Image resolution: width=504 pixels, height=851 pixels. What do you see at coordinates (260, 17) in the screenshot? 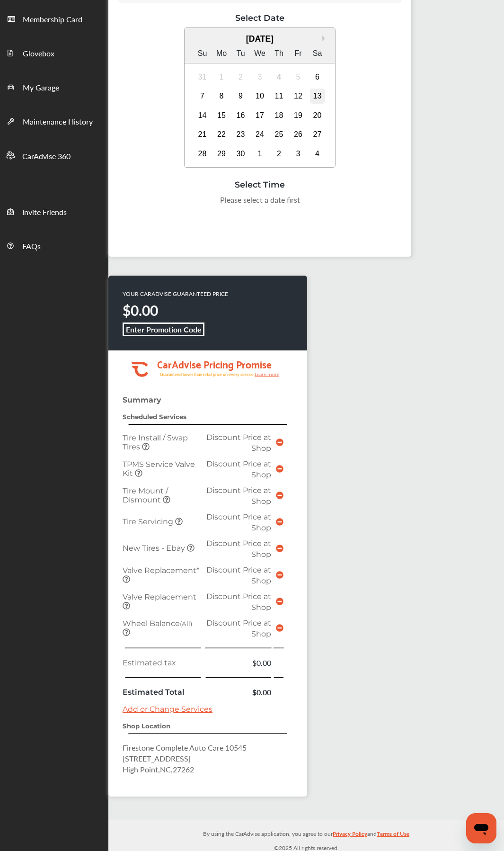
I see `div: Select Date` at bounding box center [260, 17].